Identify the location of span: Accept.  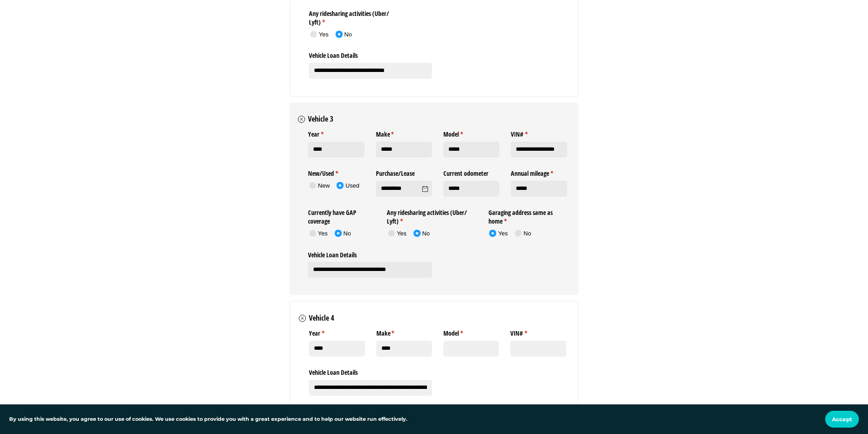
(842, 419).